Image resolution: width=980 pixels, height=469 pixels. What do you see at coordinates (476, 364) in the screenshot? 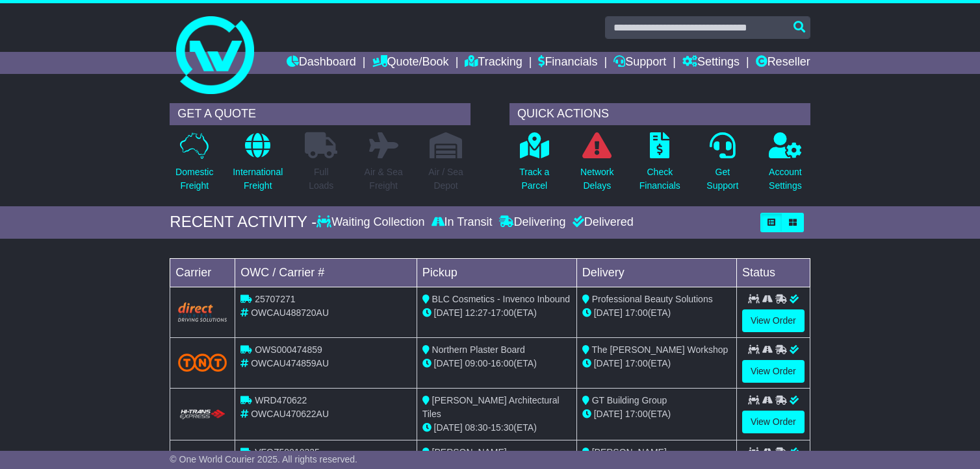
I see `span: 09:00` at bounding box center [476, 364].